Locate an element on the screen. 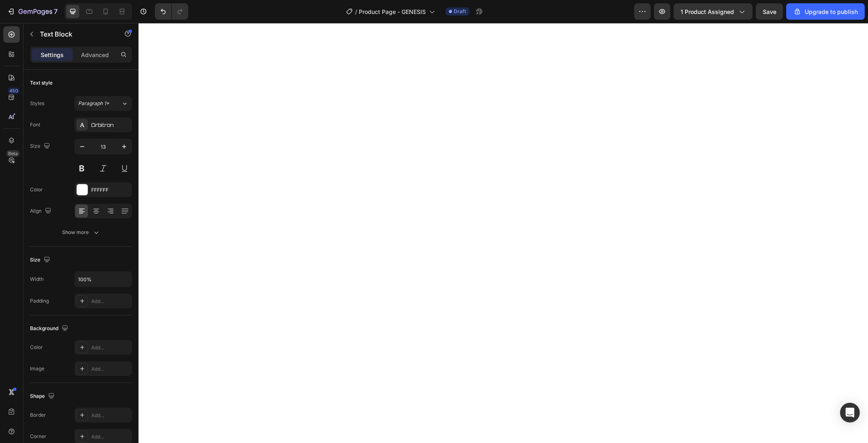  button: Upgrade to publish is located at coordinates (825, 12).